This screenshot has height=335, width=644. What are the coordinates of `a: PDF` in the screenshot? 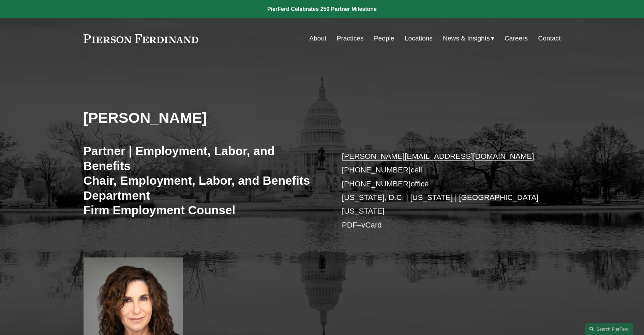 It's located at (350, 225).